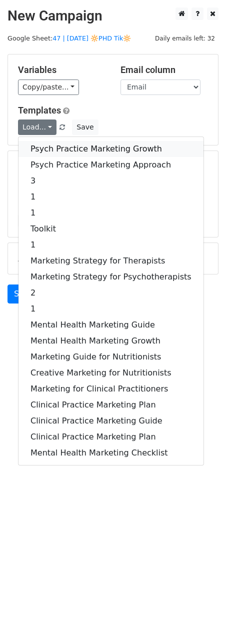 Image resolution: width=226 pixels, height=644 pixels. Describe the element at coordinates (39, 110) in the screenshot. I see `a: Templates` at that location.